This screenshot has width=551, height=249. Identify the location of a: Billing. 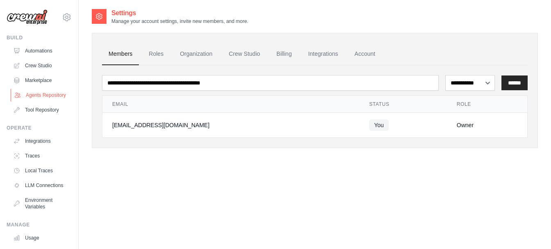
(284, 54).